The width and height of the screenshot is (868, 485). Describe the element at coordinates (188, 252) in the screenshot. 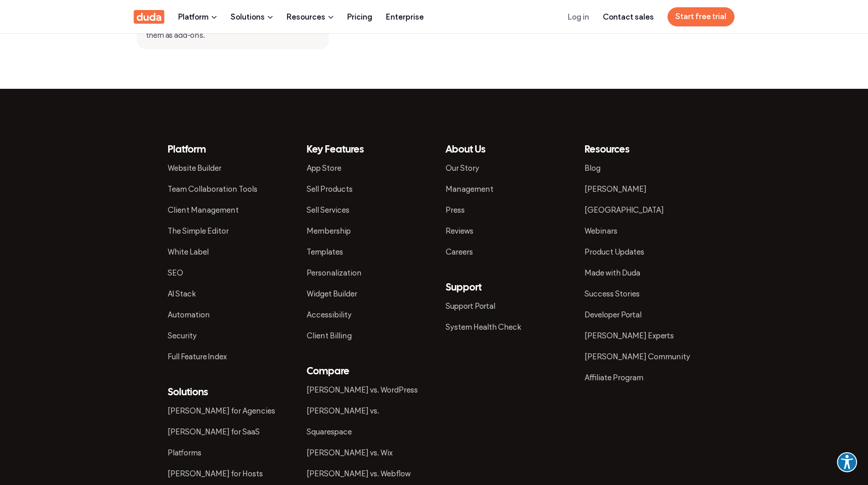

I see `a: White Label` at that location.